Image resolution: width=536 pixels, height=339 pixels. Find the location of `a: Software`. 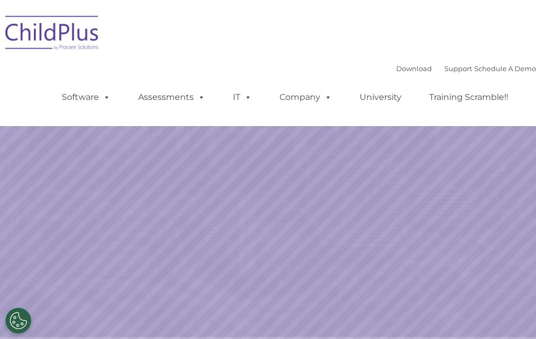

a: Software is located at coordinates (86, 97).